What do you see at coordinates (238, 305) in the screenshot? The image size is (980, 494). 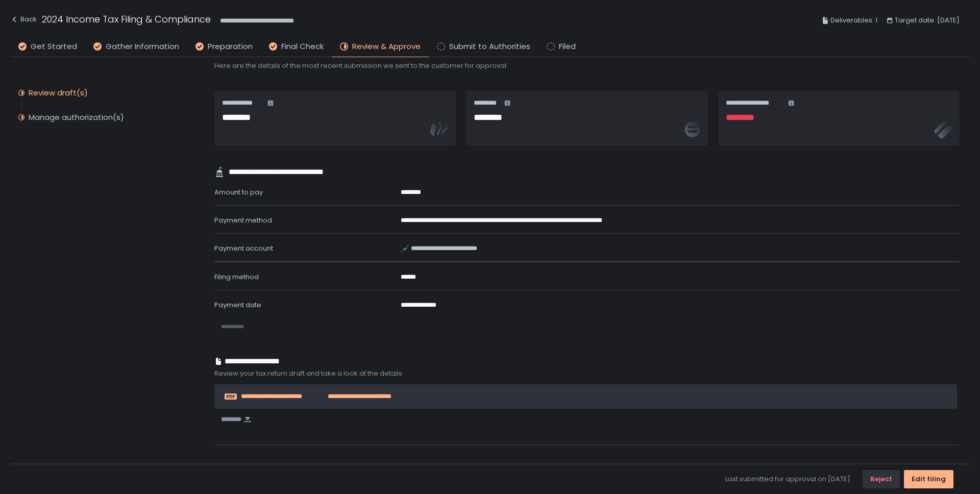 I see `span: Payment date` at bounding box center [238, 305].